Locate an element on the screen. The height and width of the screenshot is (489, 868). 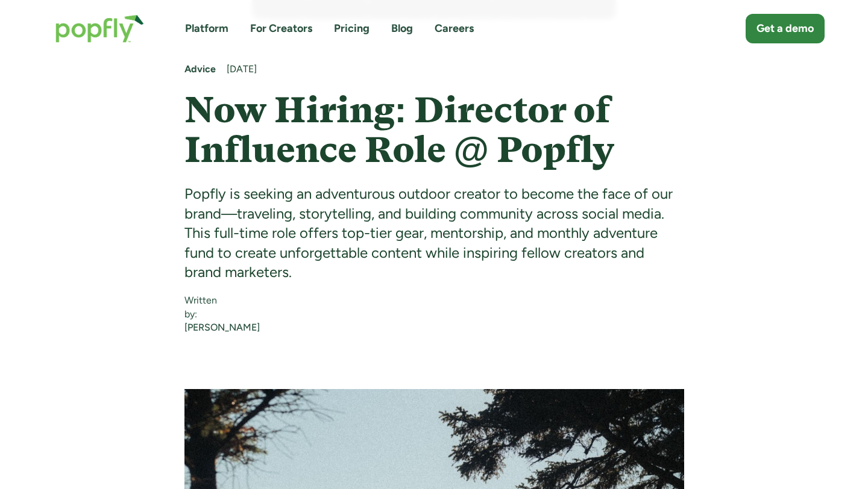
div: Popfly is seeking an adventurous outdoor creator to become the face of our brand—traveling, story... is located at coordinates (434, 233).